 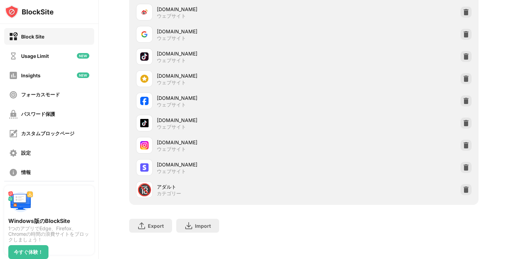 What do you see at coordinates (26, 153) in the screenshot?
I see `div: 設定` at bounding box center [26, 153].